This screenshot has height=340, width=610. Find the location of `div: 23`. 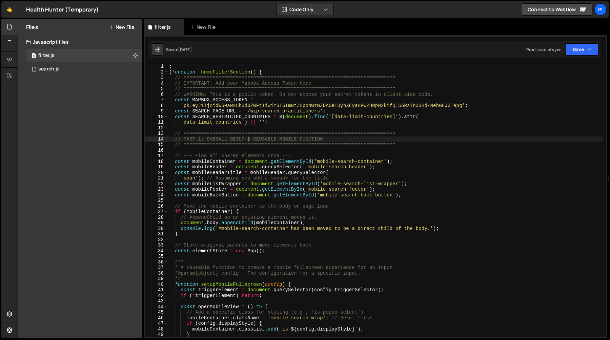

div: 23 is located at coordinates (157, 189).